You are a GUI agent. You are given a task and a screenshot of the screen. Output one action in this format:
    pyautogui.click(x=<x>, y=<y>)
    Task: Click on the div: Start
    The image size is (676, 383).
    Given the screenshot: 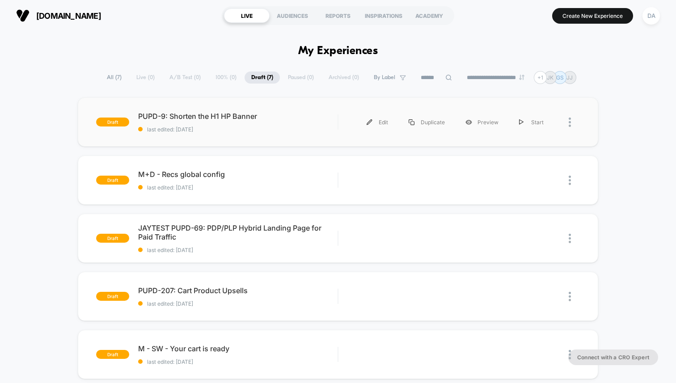 What is the action you would take?
    pyautogui.click(x=531, y=122)
    